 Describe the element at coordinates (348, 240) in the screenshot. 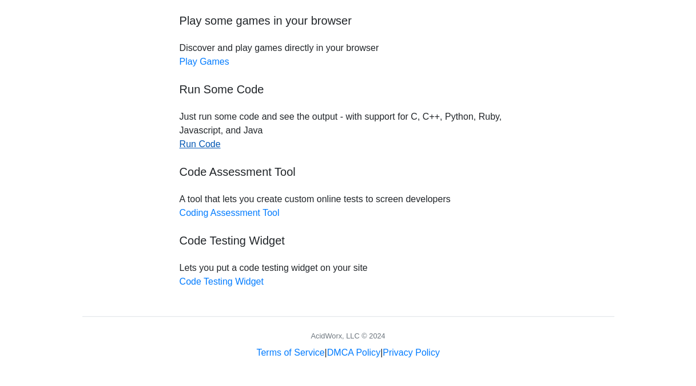

I see `h5: Code Testing Widget` at that location.